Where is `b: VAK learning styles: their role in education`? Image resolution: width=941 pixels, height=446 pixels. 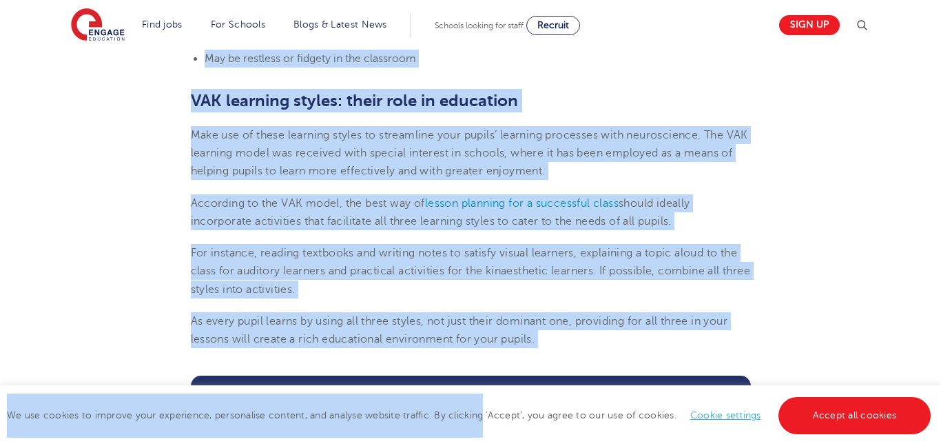
b: VAK learning styles: their role in education is located at coordinates (354, 101).